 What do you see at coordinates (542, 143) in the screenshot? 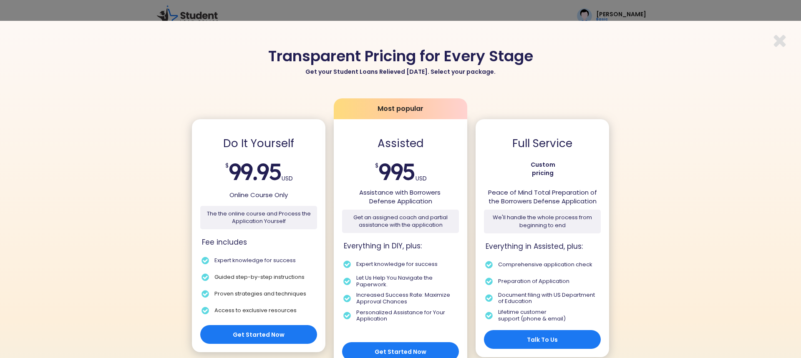
I see `div: Full Service` at bounding box center [542, 143].